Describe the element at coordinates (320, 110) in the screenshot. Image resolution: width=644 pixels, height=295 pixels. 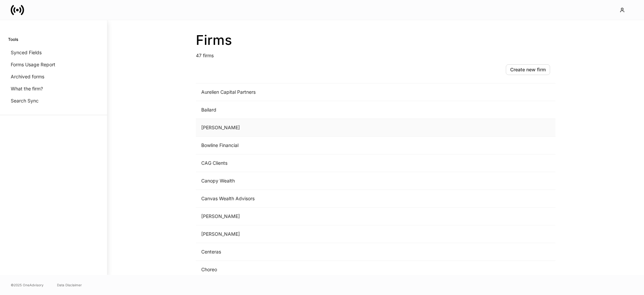
I see `td: Bailard` at that location.